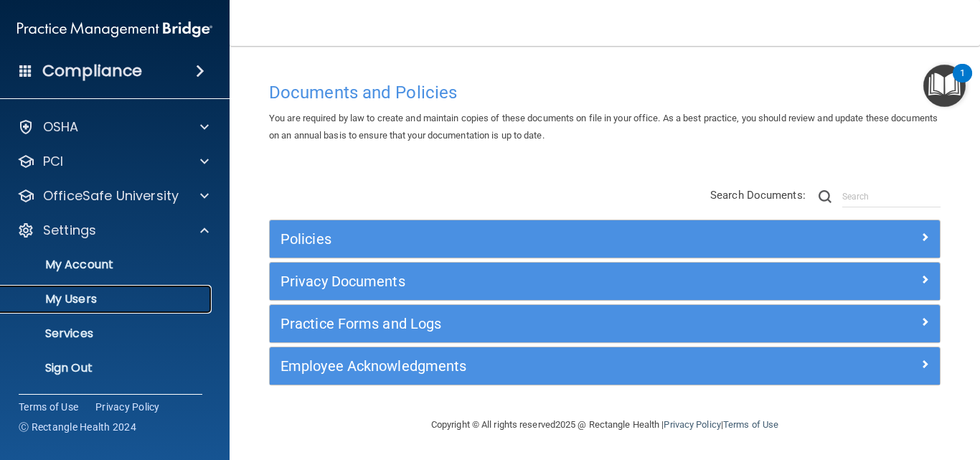  I want to click on a: PCI, so click(113, 161).